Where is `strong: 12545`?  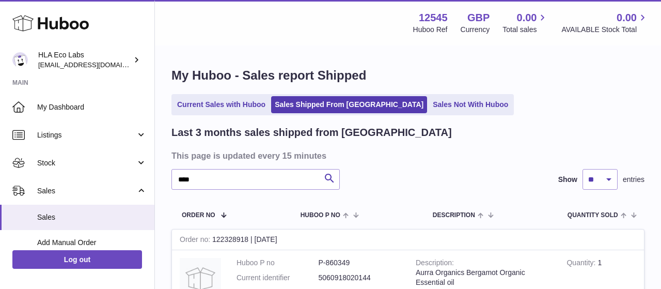 strong: 12545 is located at coordinates (433, 18).